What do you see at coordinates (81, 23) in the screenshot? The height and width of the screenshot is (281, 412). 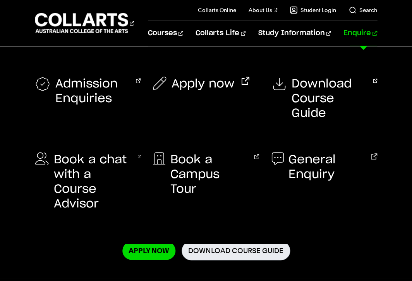 I see `div: Go to homepage` at bounding box center [81, 23].